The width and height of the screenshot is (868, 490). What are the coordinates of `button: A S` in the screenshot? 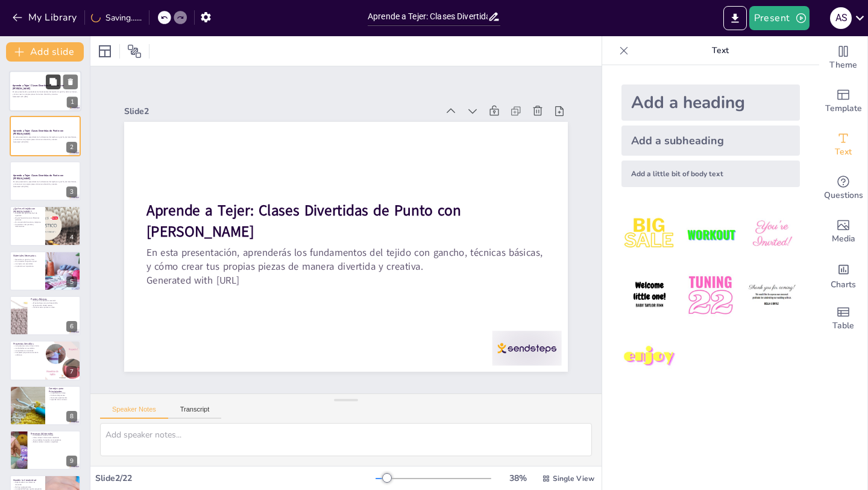 It's located at (841, 18).